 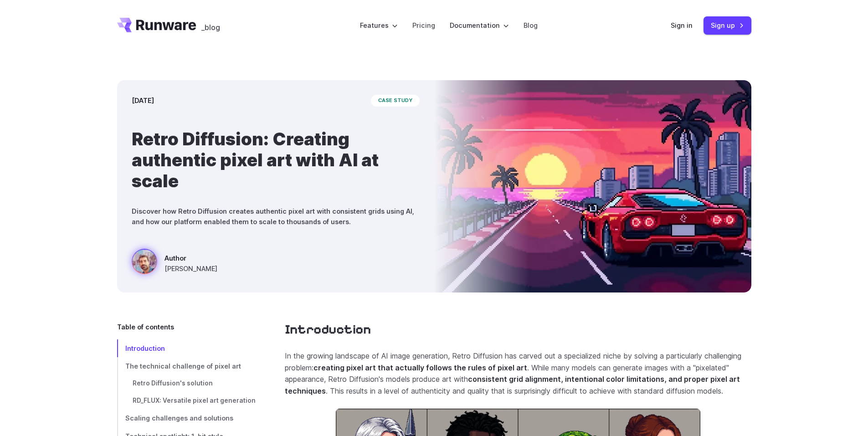 What do you see at coordinates (518, 374) in the screenshot?
I see `p: In the growing landscape of AI image generation, Retro Diffusion has carved out a specialized nic...` at bounding box center [518, 374].